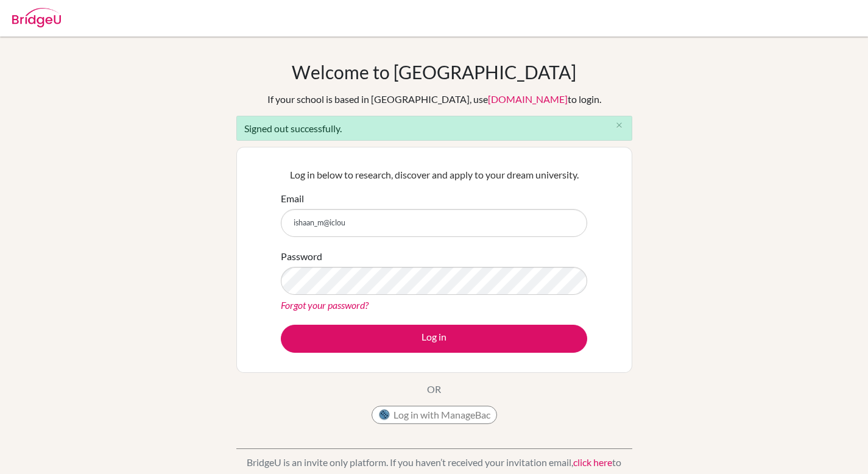  Describe the element at coordinates (292, 199) in the screenshot. I see `label: Email` at that location.